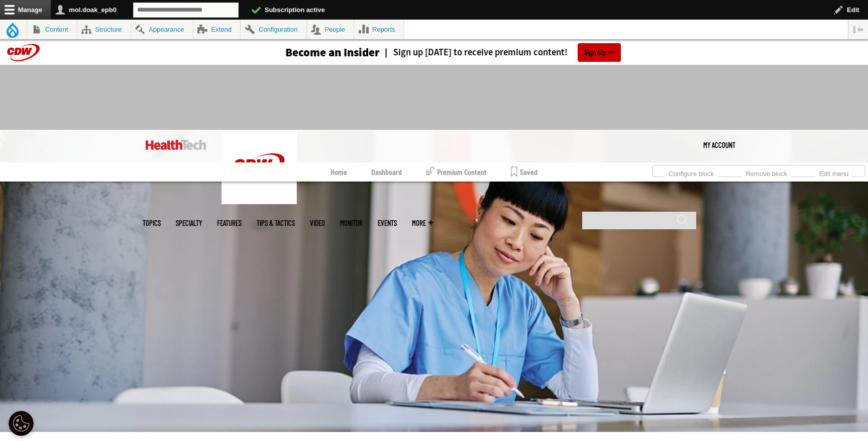 This screenshot has width=868, height=441. I want to click on div: Cookie Settings, so click(21, 423).